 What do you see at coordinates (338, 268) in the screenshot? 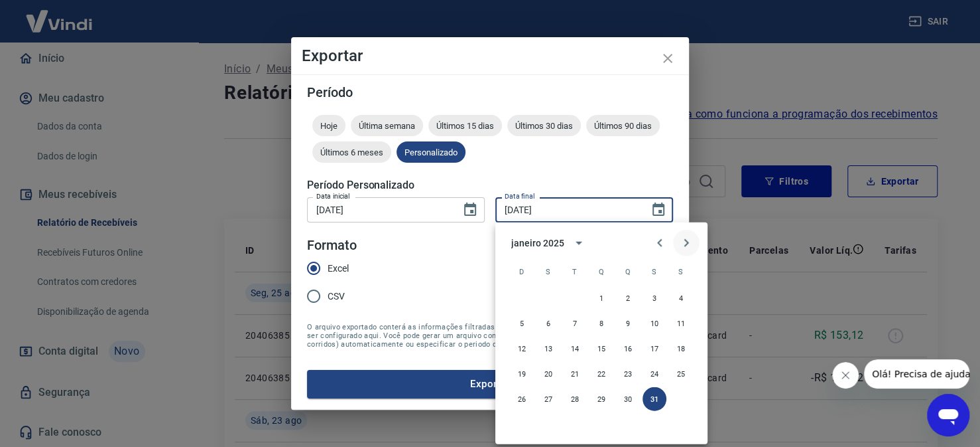
I see `span: Excel` at bounding box center [338, 268].